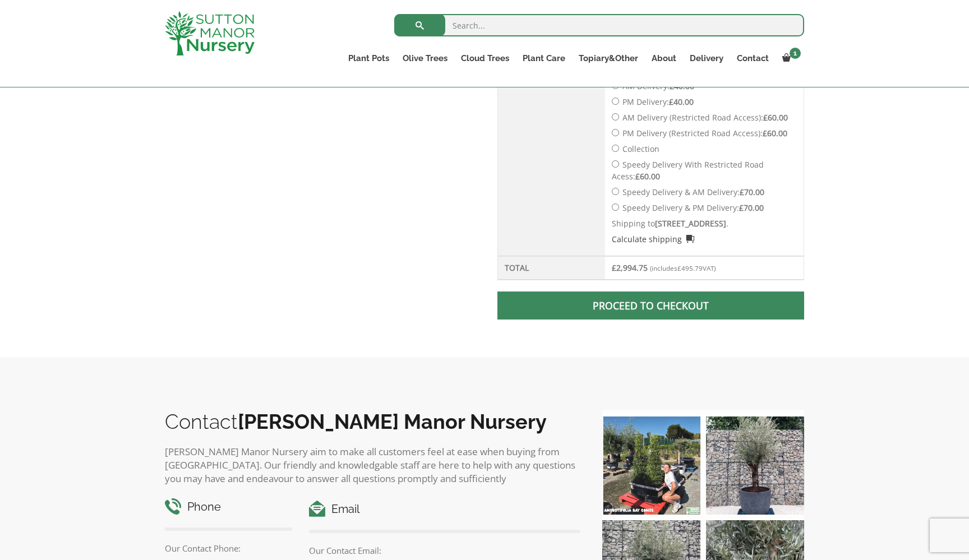  What do you see at coordinates (705, 133) in the screenshot?
I see `label: PM Delivery (Restricted Road Access):` at bounding box center [705, 133].